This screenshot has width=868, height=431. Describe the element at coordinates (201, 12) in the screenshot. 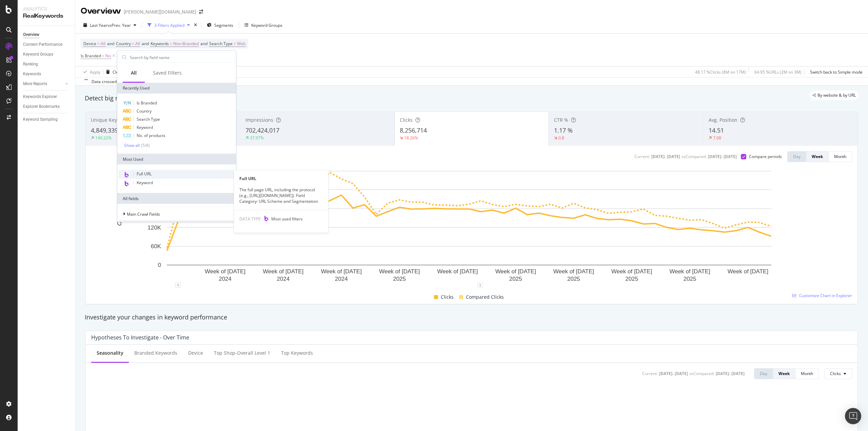

I see `div: arrow-right-arrow-left` at that location.